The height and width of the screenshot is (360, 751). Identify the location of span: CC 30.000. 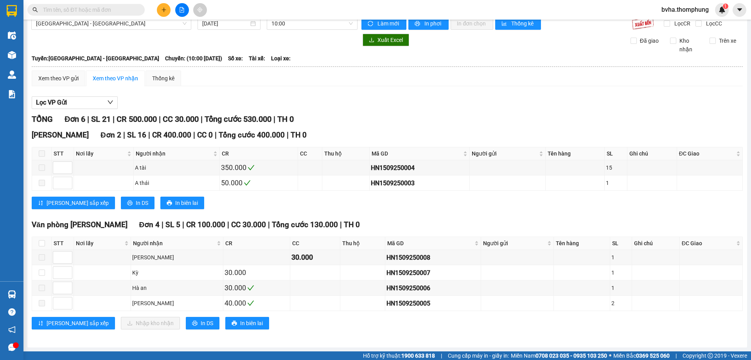
(181, 119).